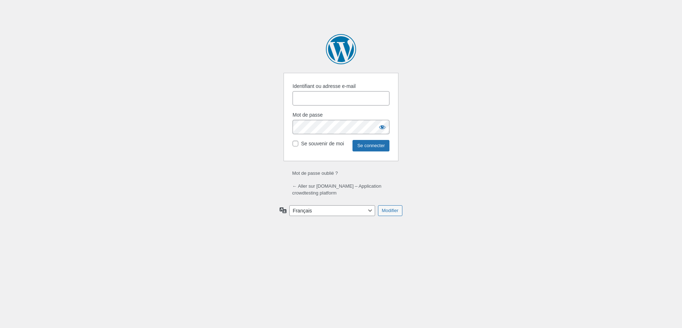  I want to click on input: Modifier, so click(390, 211).